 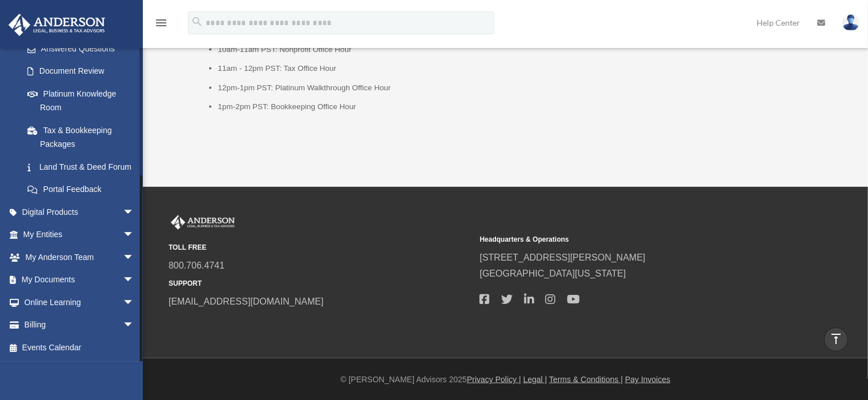 What do you see at coordinates (80, 212) in the screenshot?
I see `a: Digital Productsarrow_drop_down` at bounding box center [80, 212].